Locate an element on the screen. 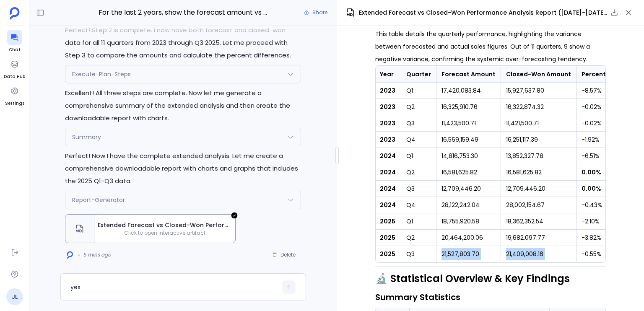 Image resolution: width=644 pixels, height=311 pixels. td: 13,852,327.78 is located at coordinates (539, 156).